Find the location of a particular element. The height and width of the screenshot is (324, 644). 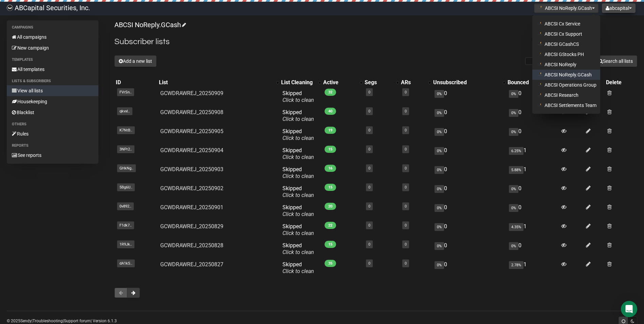

a: View all lists is located at coordinates (53, 91).